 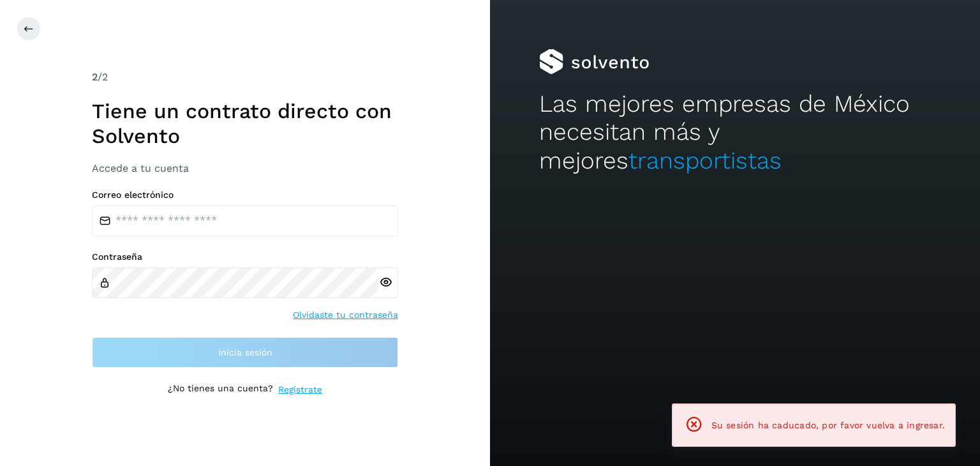 What do you see at coordinates (245, 124) in the screenshot?
I see `h1: Tiene un contrato directo con Solvento` at bounding box center [245, 124].